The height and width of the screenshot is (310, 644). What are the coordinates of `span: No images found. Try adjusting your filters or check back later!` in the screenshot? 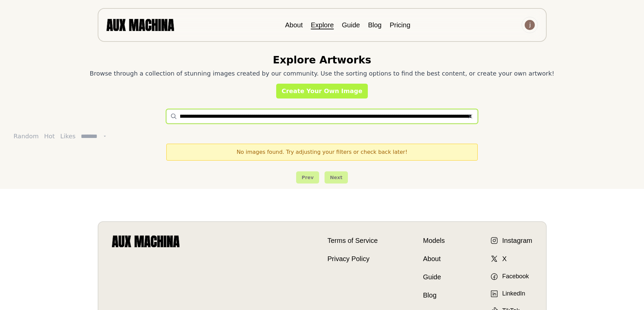 It's located at (322, 152).